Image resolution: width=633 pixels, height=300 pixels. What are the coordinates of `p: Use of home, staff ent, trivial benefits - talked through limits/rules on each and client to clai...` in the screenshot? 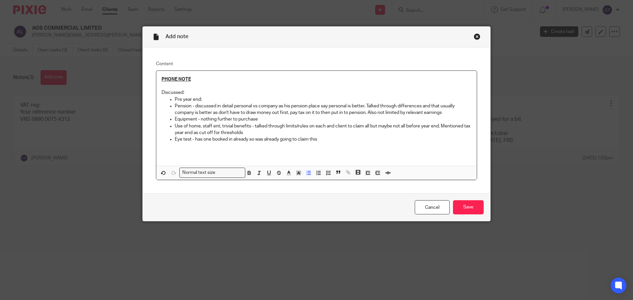 It's located at (323, 130).